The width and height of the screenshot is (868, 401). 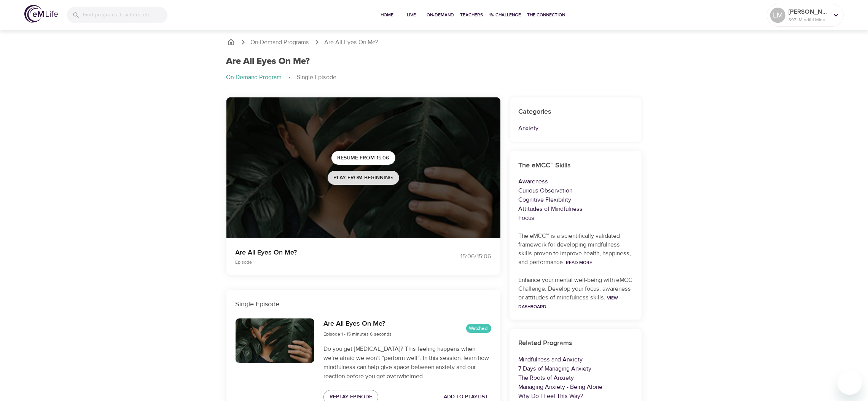 What do you see at coordinates (550, 359) in the screenshot?
I see `a: Mindfulness and Anxiety` at bounding box center [550, 359].